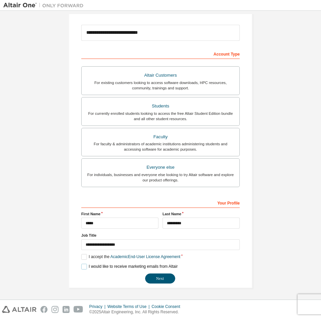  Describe the element at coordinates (129, 306) in the screenshot. I see `div: Website Terms of Use` at that location.